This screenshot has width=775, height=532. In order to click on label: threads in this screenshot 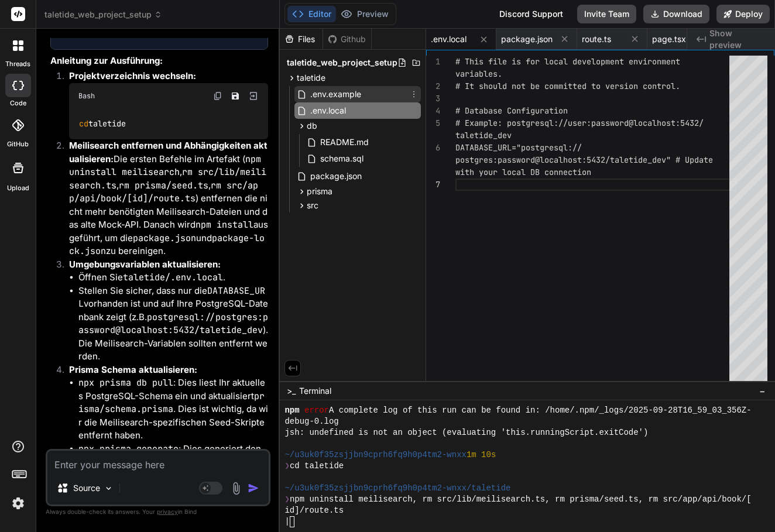, I will do `click(18, 64)`.